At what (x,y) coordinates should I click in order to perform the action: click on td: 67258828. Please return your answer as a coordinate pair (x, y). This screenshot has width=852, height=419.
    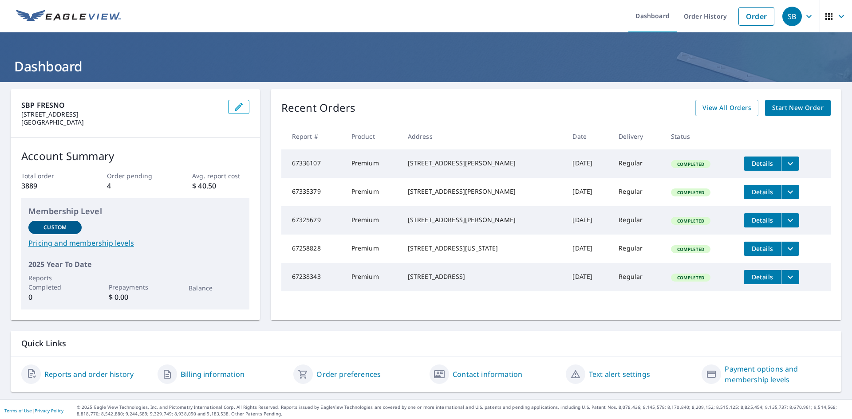
    Looking at the image, I should click on (313, 249).